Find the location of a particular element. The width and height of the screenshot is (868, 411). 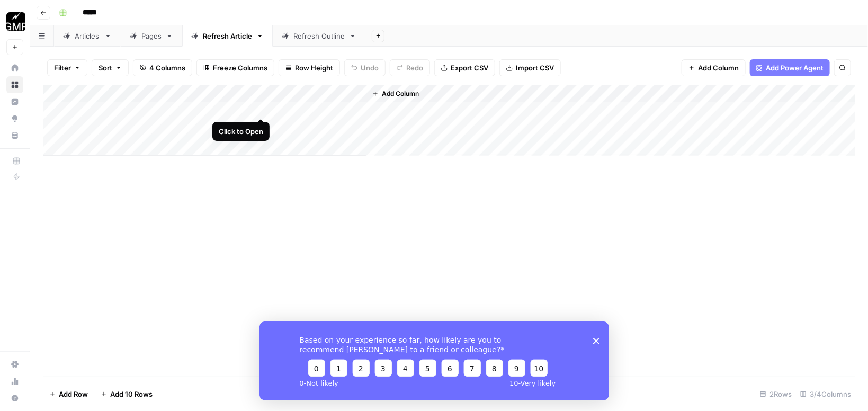

span: Import CSV is located at coordinates (535, 68).